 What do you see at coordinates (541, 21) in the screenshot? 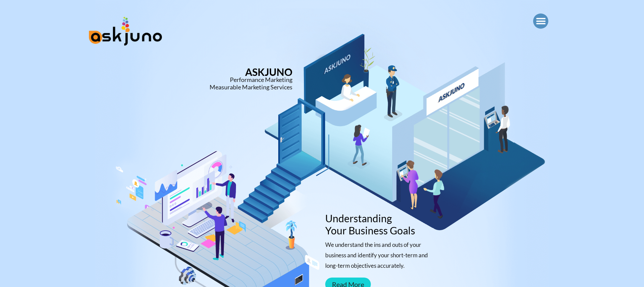
I see `div: Menu Toggle` at bounding box center [541, 21].